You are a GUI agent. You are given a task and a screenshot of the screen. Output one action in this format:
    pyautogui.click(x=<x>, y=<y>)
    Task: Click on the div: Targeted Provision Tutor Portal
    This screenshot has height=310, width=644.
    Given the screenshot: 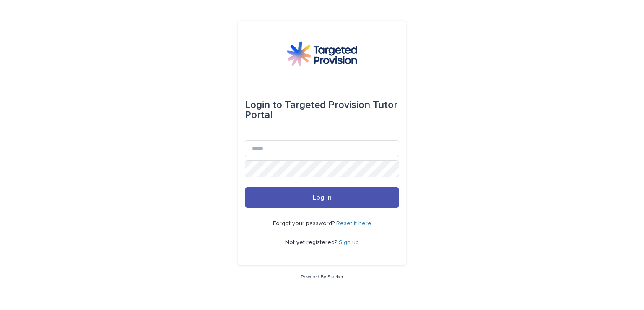 What is the action you would take?
    pyautogui.click(x=322, y=110)
    